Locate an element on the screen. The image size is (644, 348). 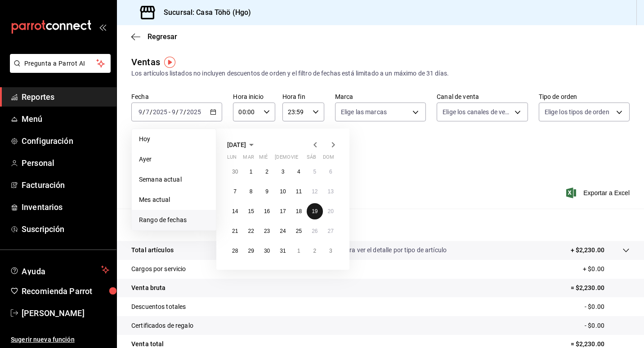
button: 21 de julio de 2025 is located at coordinates (235, 231).